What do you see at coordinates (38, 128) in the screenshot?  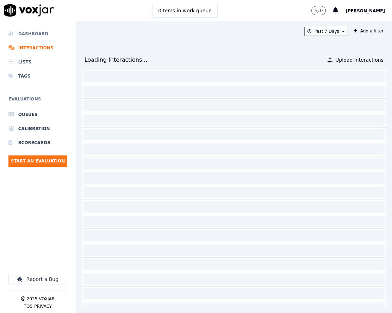 I see `a: Calibration` at bounding box center [38, 128].